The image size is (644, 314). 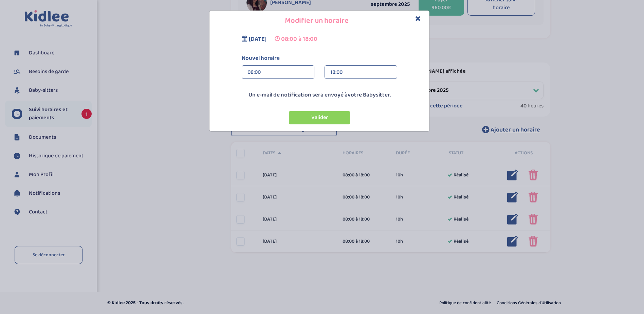 What do you see at coordinates (319, 21) in the screenshot?
I see `h4: Modifier un horaire` at bounding box center [319, 21].